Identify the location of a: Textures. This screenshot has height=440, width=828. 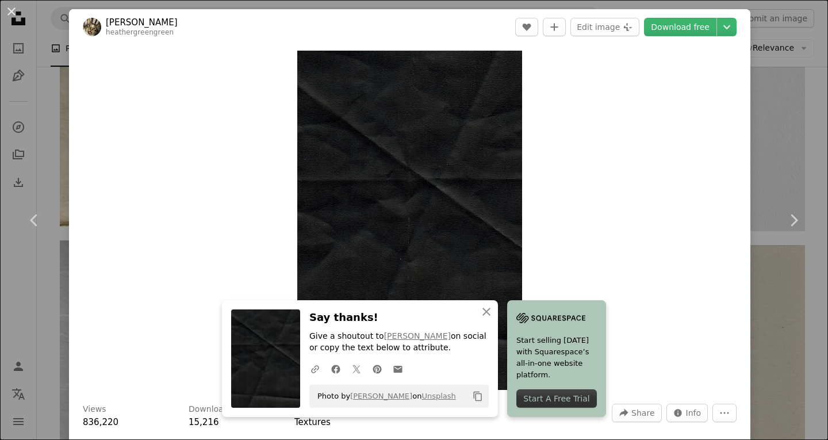
(312, 422).